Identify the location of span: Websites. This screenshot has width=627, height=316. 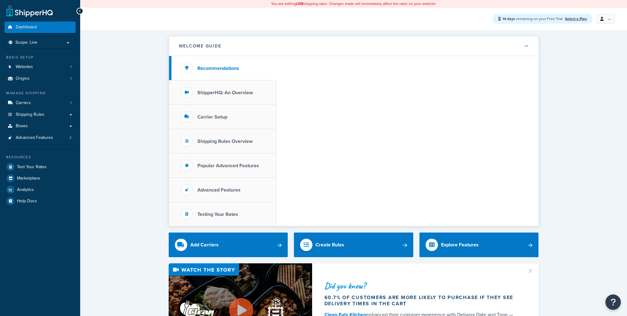
(24, 67).